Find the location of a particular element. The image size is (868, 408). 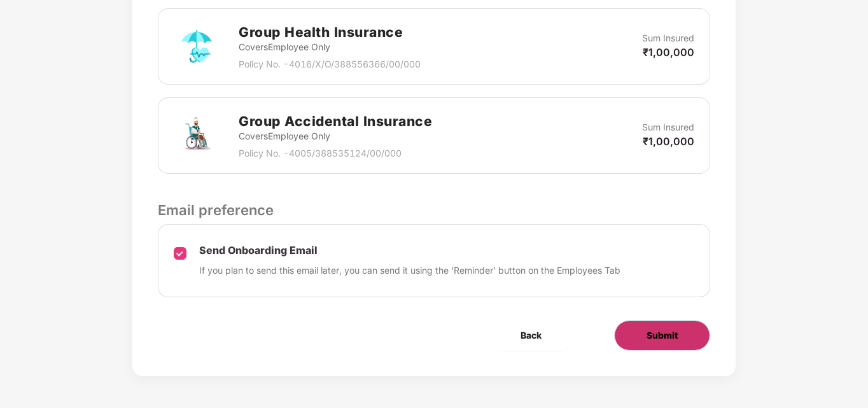

p: Policy No. - 4005/388535124/00/000 is located at coordinates (335, 153).